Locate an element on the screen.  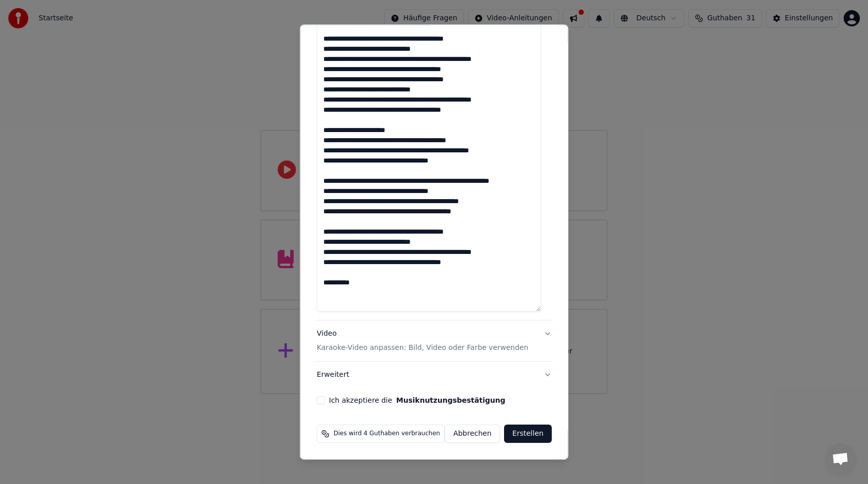
button: Erweitert is located at coordinates (434, 376).